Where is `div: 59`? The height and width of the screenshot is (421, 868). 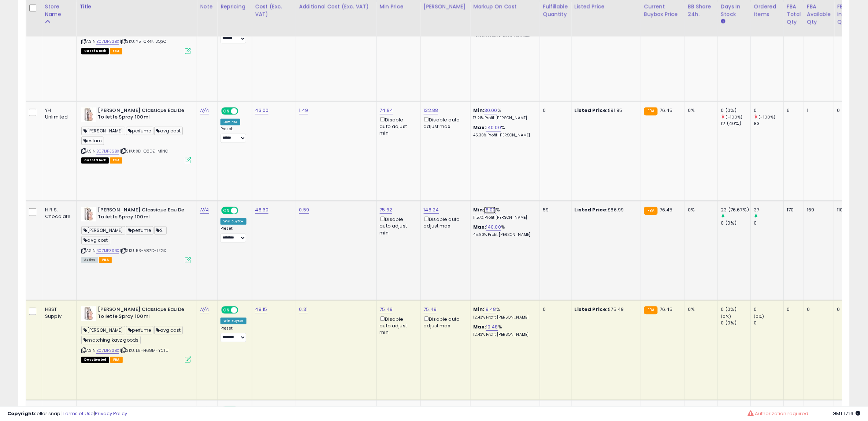 div: 59 is located at coordinates (555, 210).